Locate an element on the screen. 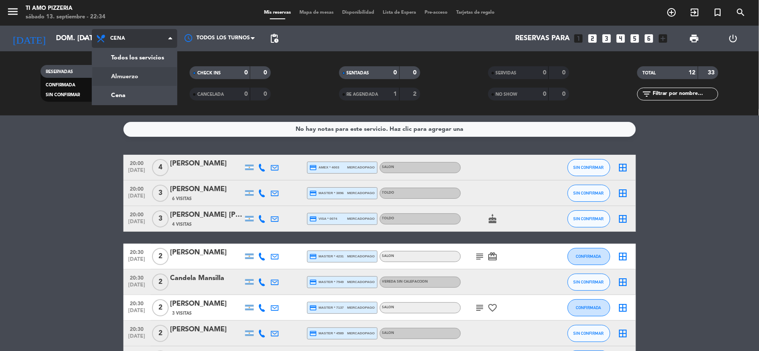 Image resolution: width=759 pixels, height=351 pixels. span: NO SHOW is located at coordinates (507, 94).